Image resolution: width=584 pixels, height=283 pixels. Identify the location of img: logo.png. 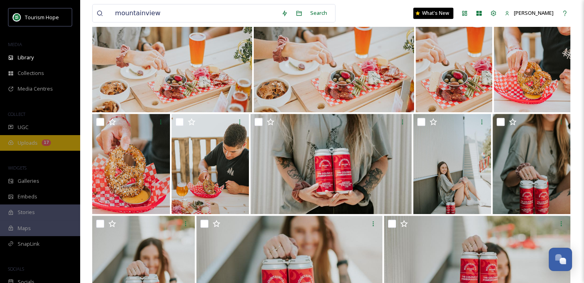
(17, 17).